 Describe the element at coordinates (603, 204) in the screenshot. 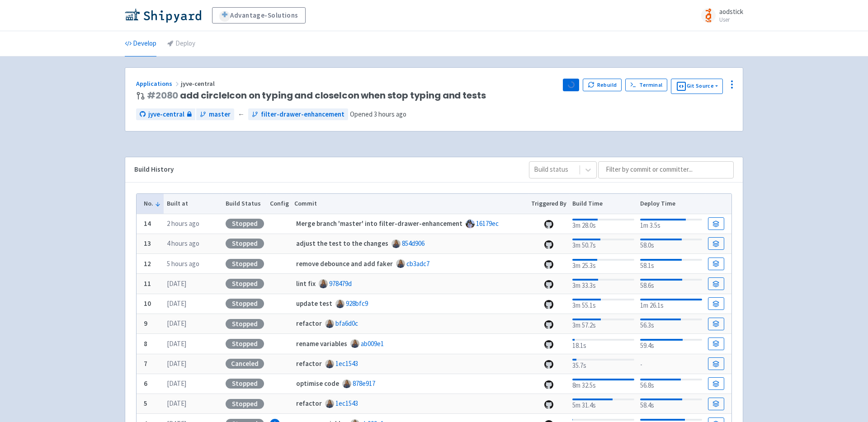

I see `th: Build Time` at that location.